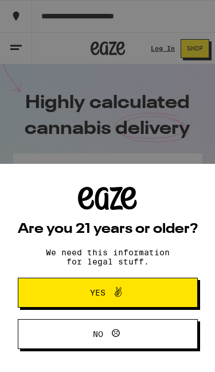  Describe the element at coordinates (108, 292) in the screenshot. I see `button: Yes` at that location.